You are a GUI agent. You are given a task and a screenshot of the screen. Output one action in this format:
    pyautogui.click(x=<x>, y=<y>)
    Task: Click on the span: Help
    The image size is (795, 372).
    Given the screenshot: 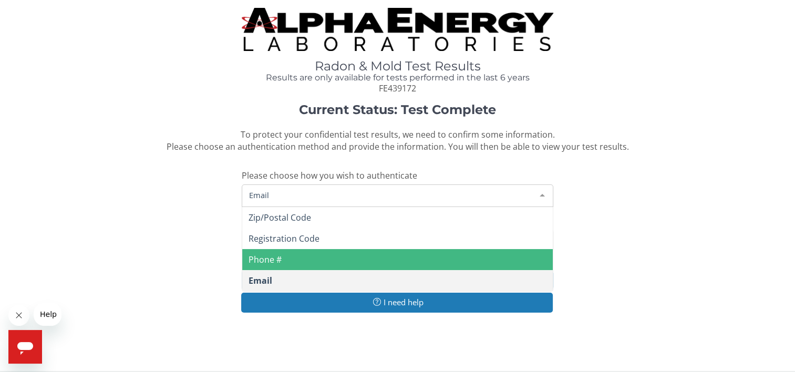 What is the action you would take?
    pyautogui.click(x=15, y=12)
    